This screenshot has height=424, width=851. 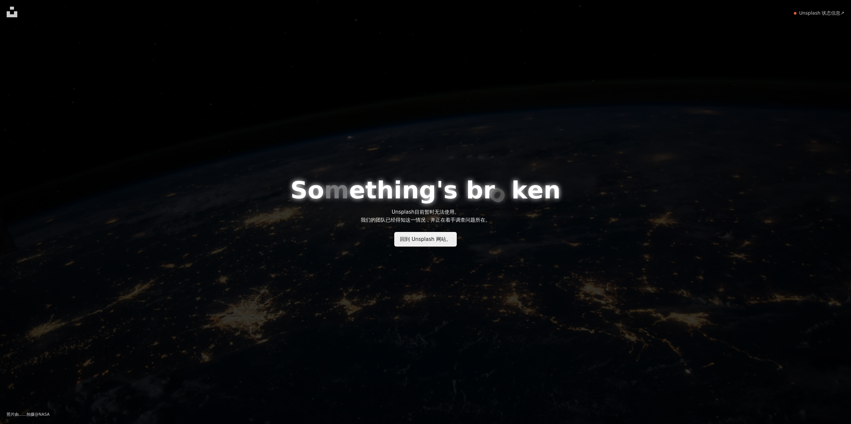 What do you see at coordinates (398, 190) in the screenshot?
I see `font: i` at bounding box center [398, 190].